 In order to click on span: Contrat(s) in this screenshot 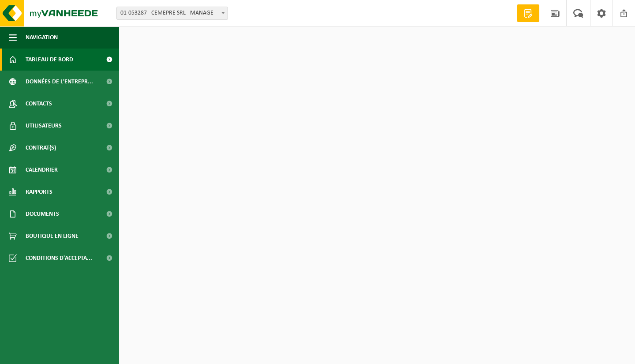, I will do `click(40, 148)`.